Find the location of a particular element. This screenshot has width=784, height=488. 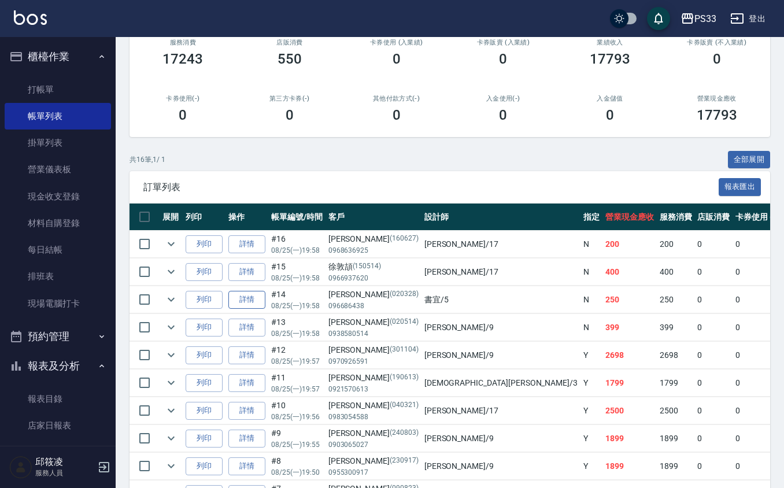

button: 報表匯出 is located at coordinates (740, 187).